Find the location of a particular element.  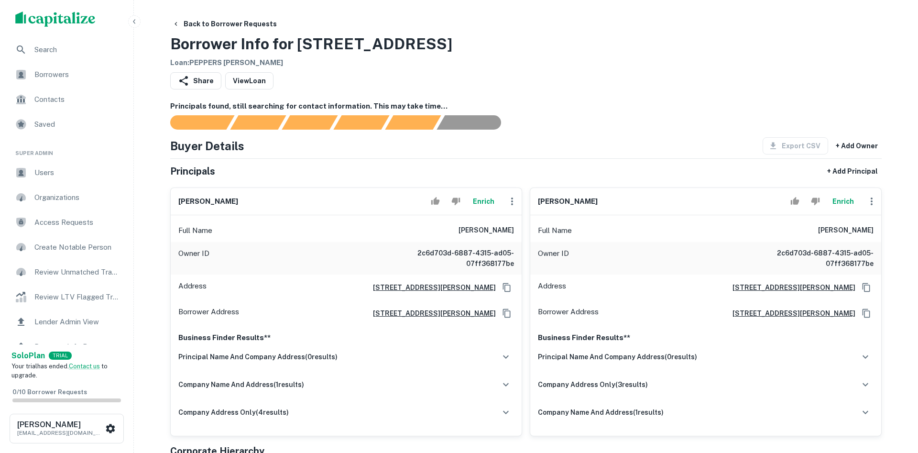

h6: company address only ( 4 results) is located at coordinates (233, 412).